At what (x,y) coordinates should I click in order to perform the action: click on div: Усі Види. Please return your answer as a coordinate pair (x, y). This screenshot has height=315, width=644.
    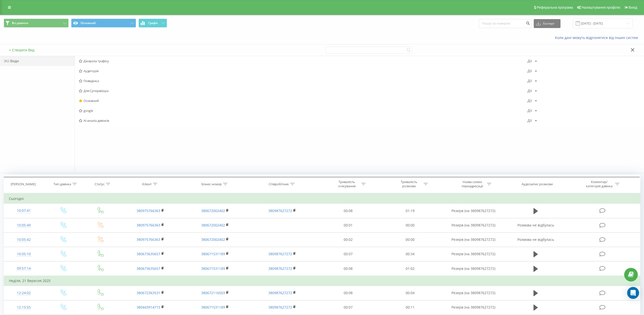
    Looking at the image, I should click on (37, 61).